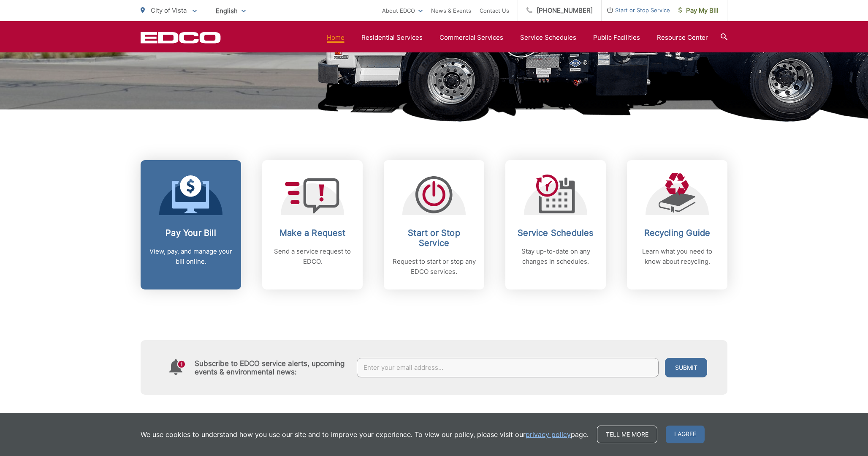 The height and width of the screenshot is (456, 868). What do you see at coordinates (556, 233) in the screenshot?
I see `h2: Service Schedules` at bounding box center [556, 233].